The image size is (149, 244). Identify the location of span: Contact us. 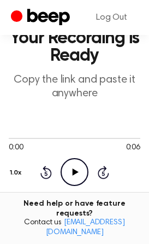
(74, 228).